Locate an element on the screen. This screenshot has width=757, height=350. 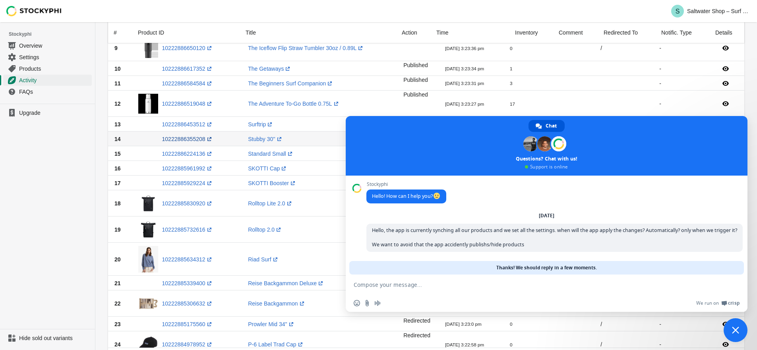
a: SKOTTI Booster(opens a new window) is located at coordinates (272, 183).